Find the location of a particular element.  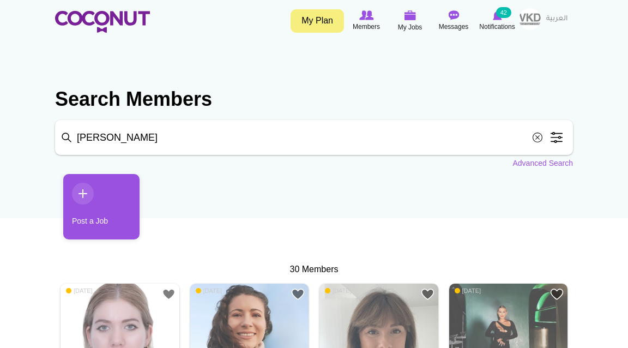

img: My Jobs is located at coordinates (410, 15).